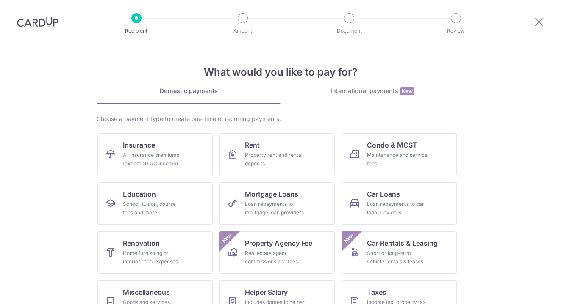 The height and width of the screenshot is (304, 561). Describe the element at coordinates (243, 31) in the screenshot. I see `p: Amount` at that location.